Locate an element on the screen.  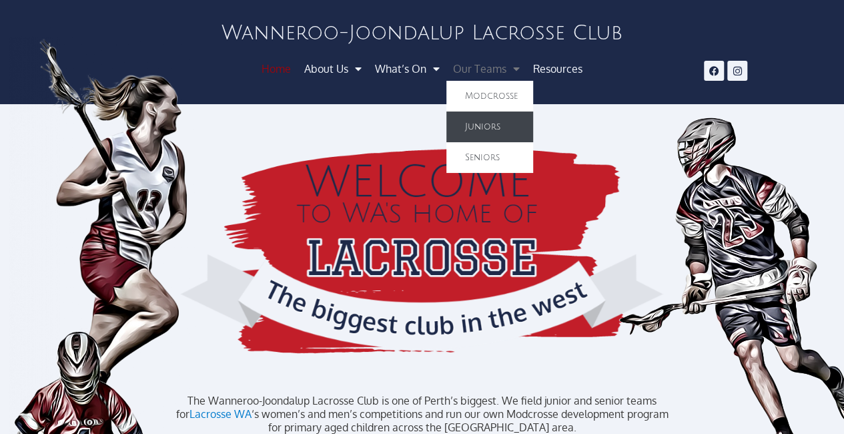
ul: Our Teams is located at coordinates (490, 127).